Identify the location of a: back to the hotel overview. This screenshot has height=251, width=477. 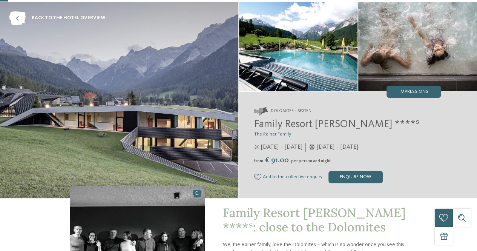
(57, 18).